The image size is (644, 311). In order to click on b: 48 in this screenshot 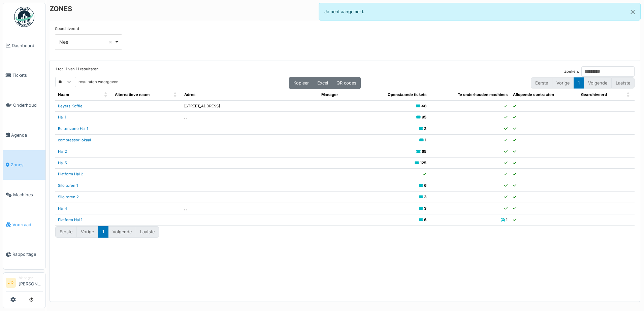, I will do `click(424, 106)`.